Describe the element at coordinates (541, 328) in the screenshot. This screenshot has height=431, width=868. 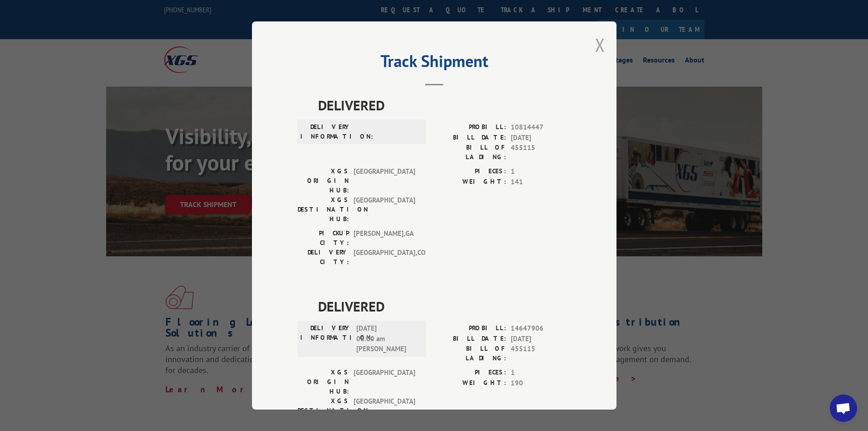
I see `span: 14647906` at that location.